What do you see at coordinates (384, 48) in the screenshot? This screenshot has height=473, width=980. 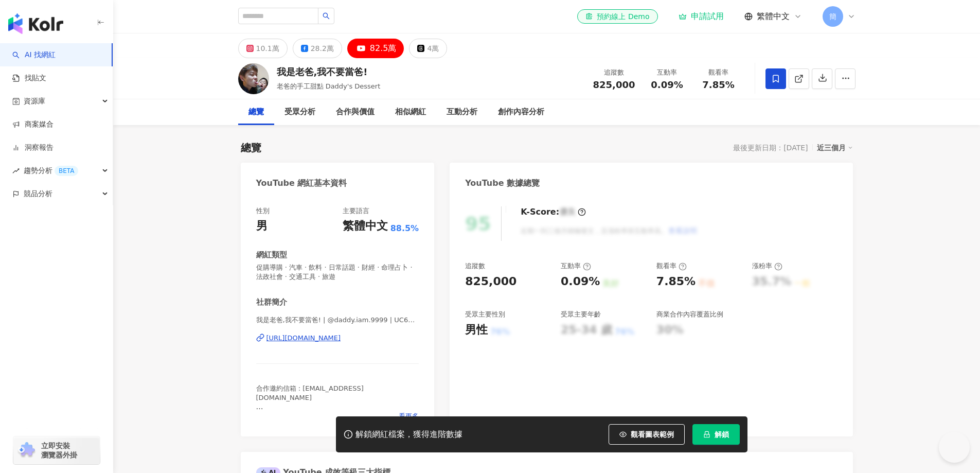 I see `div: 82.5萬` at bounding box center [384, 48].